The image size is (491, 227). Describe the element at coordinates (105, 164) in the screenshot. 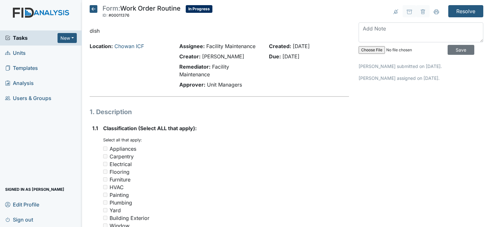

I see `input: Electrical` at that location.